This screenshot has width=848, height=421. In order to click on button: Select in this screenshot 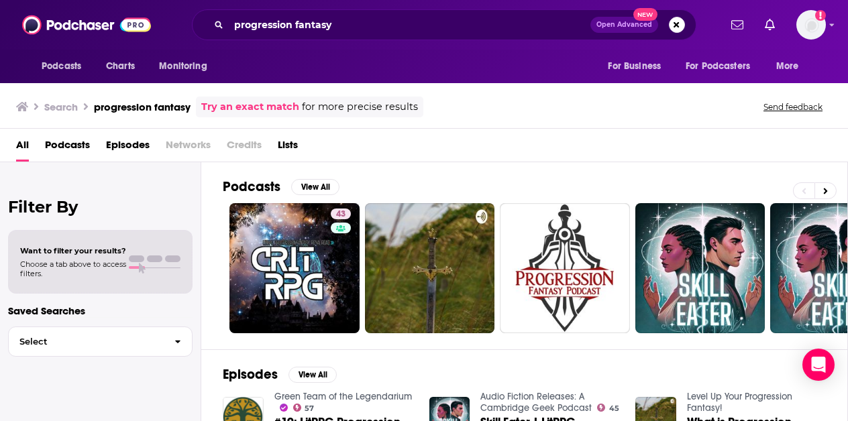, I will do `click(100, 341)`.